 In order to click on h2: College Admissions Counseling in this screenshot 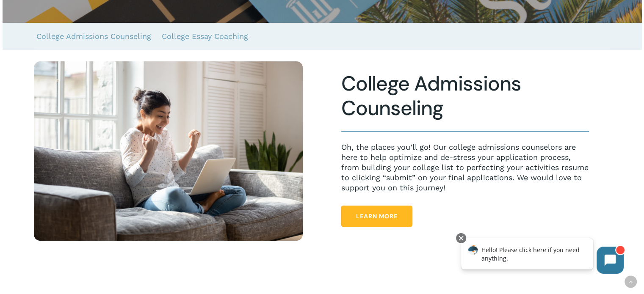, I will do `click(465, 96)`.